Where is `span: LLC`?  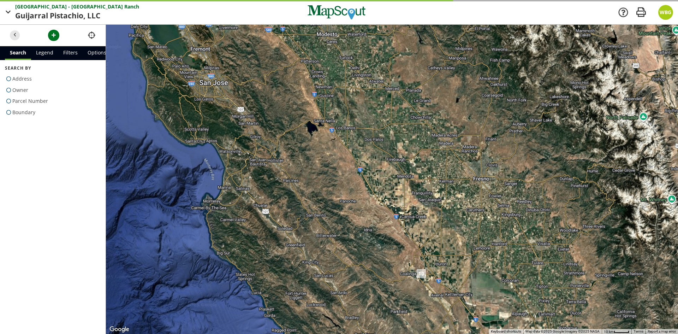
span: LLC is located at coordinates (94, 16).